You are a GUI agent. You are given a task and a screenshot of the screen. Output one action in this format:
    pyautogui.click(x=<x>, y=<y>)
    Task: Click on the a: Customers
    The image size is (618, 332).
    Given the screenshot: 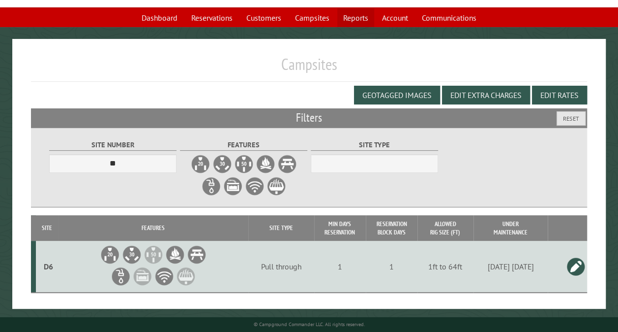 What is the action you would take?
    pyautogui.click(x=264, y=18)
    